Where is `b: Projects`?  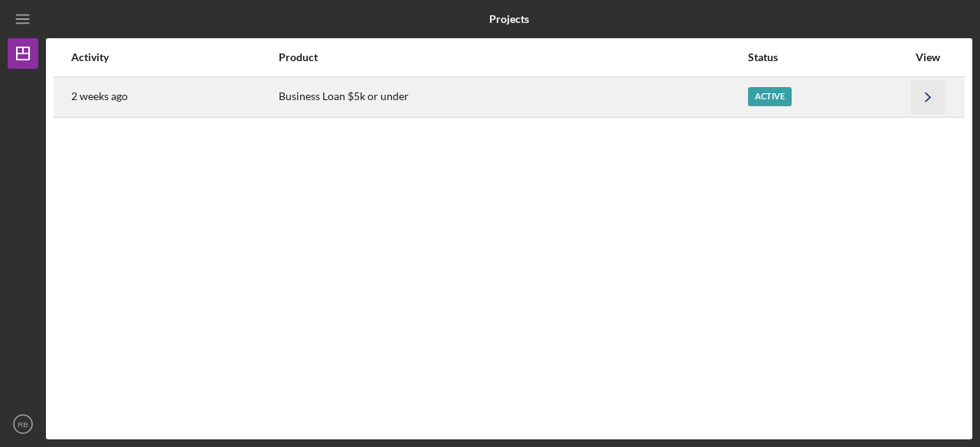 b: Projects is located at coordinates (509, 19).